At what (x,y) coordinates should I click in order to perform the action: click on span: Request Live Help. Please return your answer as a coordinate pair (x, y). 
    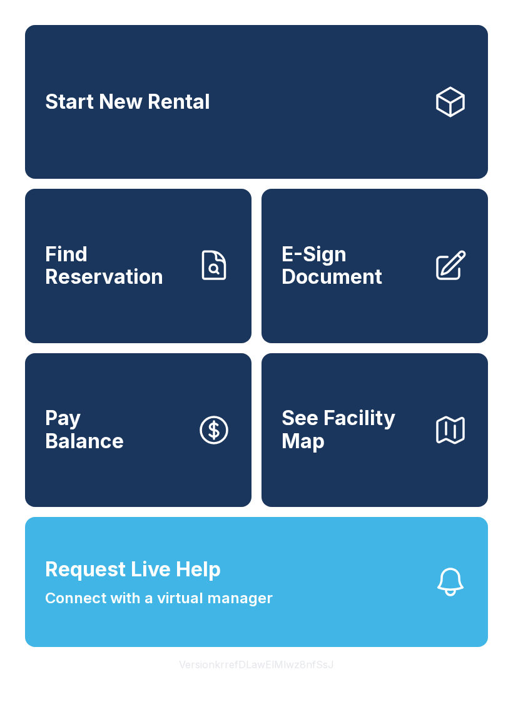
    Looking at the image, I should click on (133, 570).